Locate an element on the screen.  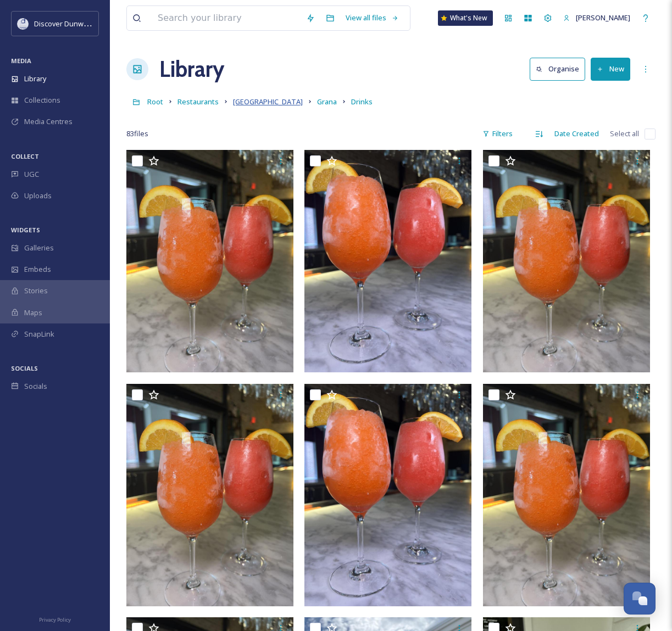
span: Privacy Policy is located at coordinates (55, 620).